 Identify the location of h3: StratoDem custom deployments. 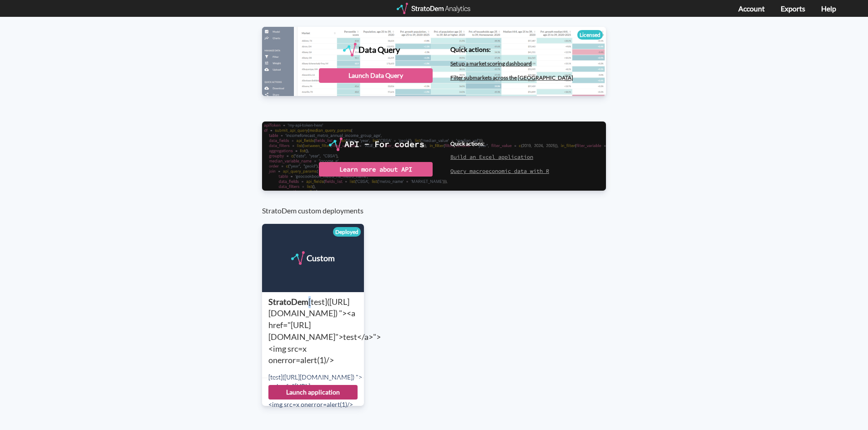
(439, 202).